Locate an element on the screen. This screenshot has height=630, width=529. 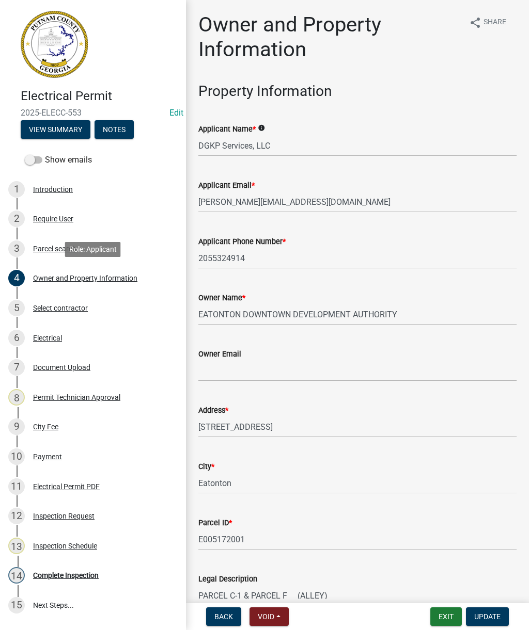
wm-modal-confirm: Notes is located at coordinates (114, 130).